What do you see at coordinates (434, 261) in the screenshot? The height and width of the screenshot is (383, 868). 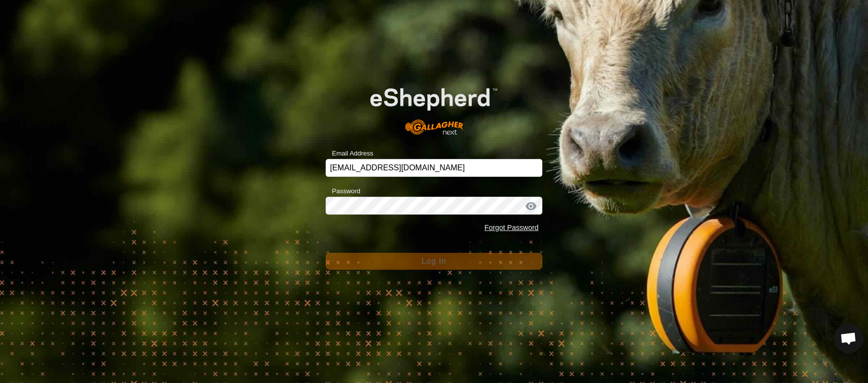 I see `button: Log In` at bounding box center [434, 261].